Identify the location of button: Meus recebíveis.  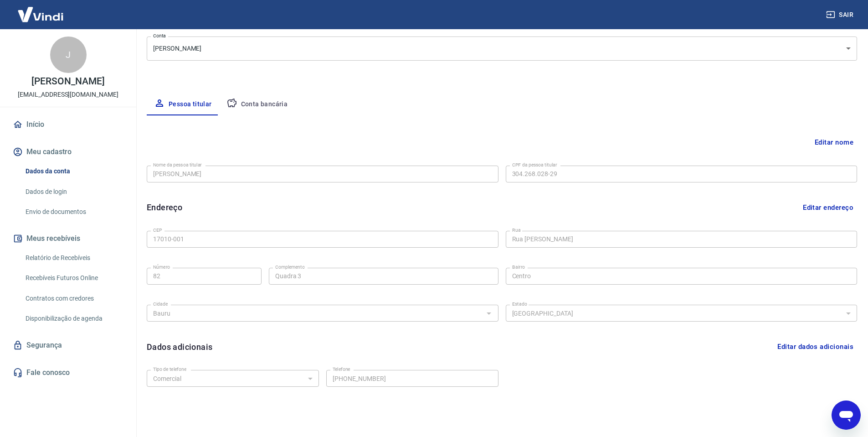
(68, 239).